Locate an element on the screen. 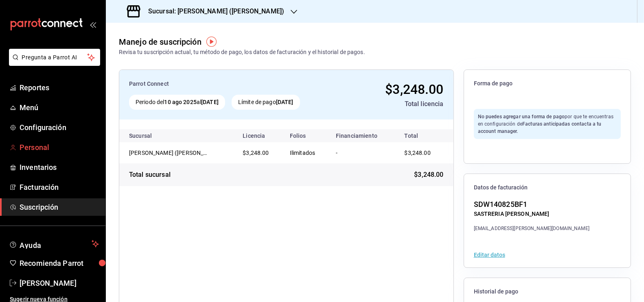  span: Menú is located at coordinates (59, 108).